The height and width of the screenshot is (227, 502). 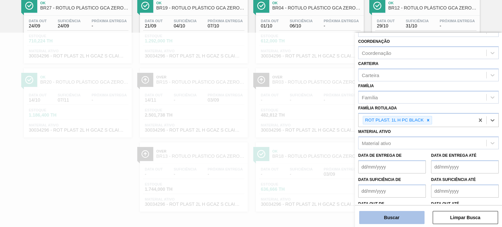 I want to click on span: 04/10, so click(x=185, y=26).